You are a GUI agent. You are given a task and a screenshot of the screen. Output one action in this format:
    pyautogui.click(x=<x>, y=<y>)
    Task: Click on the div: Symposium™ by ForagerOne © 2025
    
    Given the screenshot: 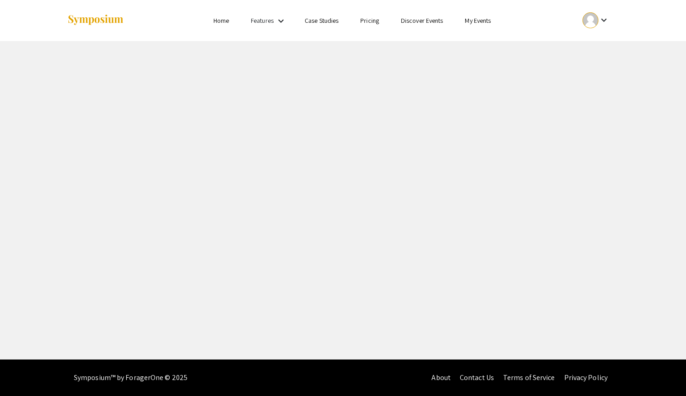 What is the action you would take?
    pyautogui.click(x=130, y=378)
    